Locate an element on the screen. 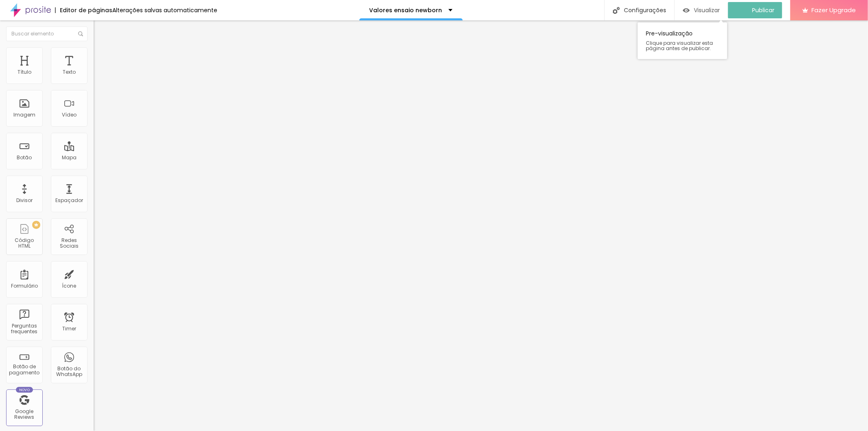  div: Google Reviews is located at coordinates (24, 414).